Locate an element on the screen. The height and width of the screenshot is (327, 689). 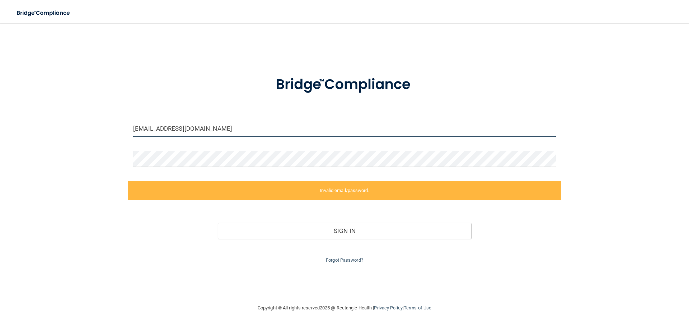
a: Terms of Use is located at coordinates (417, 307).